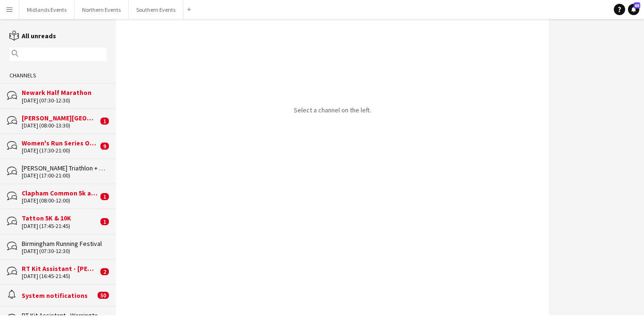 This screenshot has height=321, width=644. Describe the element at coordinates (60, 193) in the screenshot. I see `div: Clapham Common 5k and 10k` at that location.